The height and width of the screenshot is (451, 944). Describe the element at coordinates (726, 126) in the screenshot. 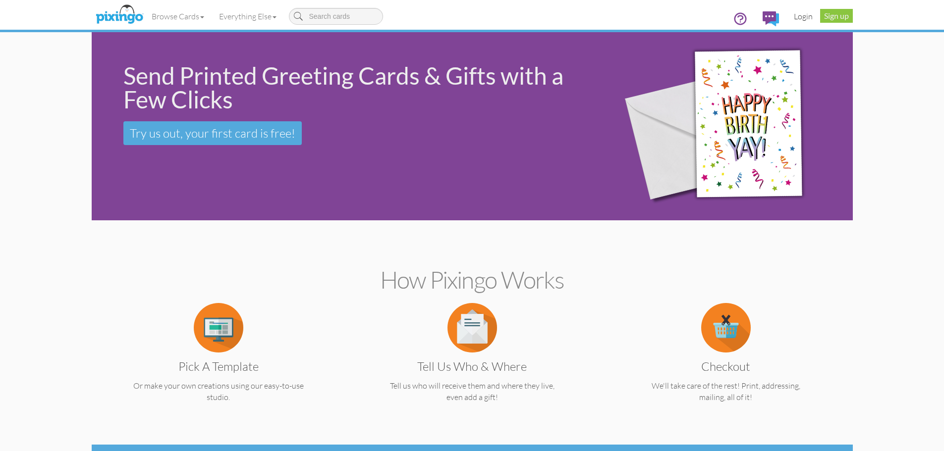

I see `img: 942c5090-71ba-4bfc-9a92-ca782dcda692.png` at that location.